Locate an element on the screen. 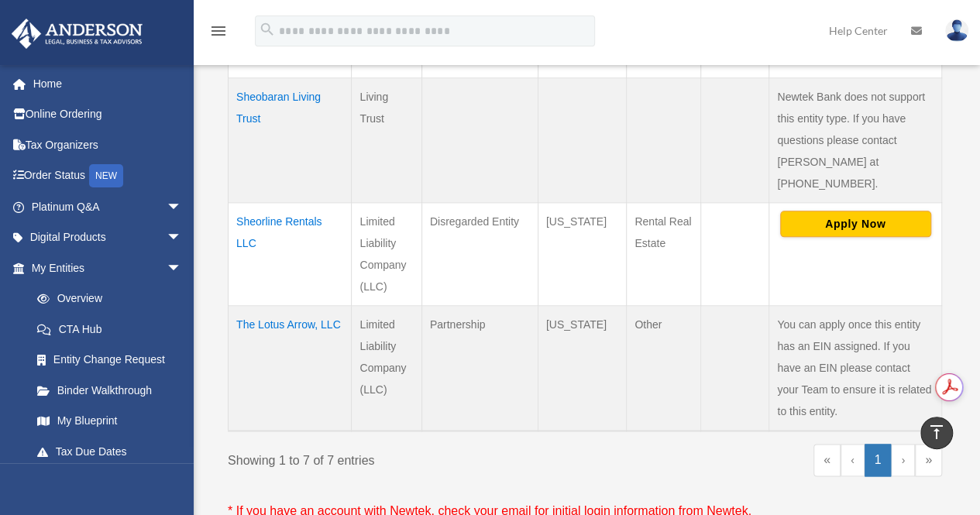  td: Disregarded Entity is located at coordinates (479, 253).